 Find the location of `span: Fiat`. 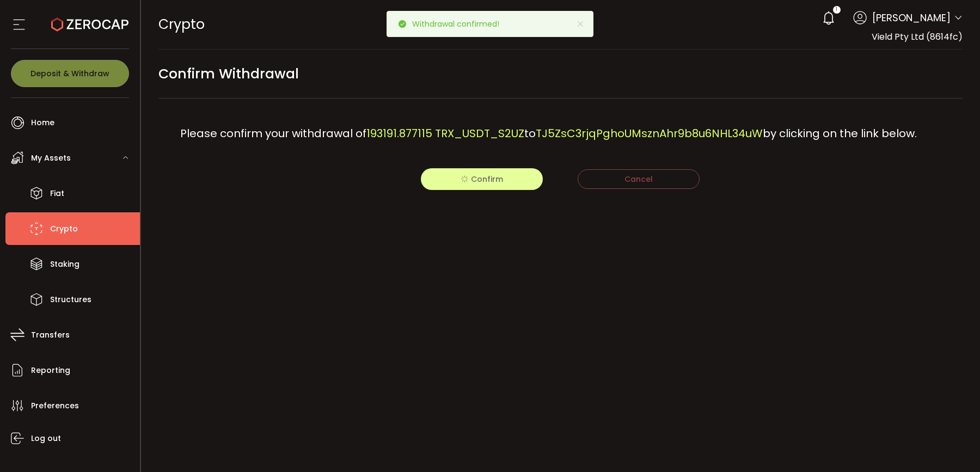

span: Fiat is located at coordinates (58, 194).